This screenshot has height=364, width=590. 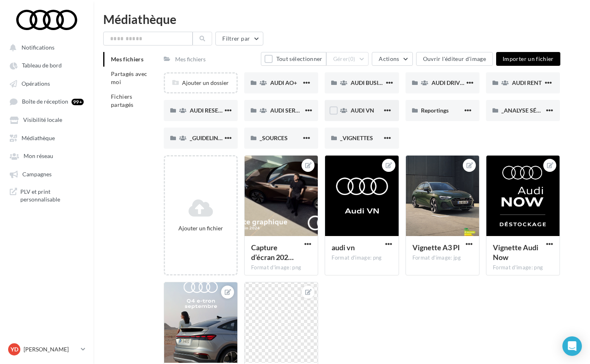 What do you see at coordinates (293, 59) in the screenshot?
I see `button: Tout sélectionner` at bounding box center [293, 59].